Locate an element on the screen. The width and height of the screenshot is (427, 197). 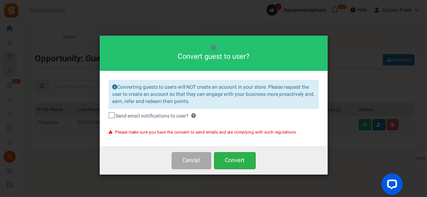
span: Gratisfaction will send welcome, referral and other emails to the user. Content of these emails c... is located at coordinates (194, 116).